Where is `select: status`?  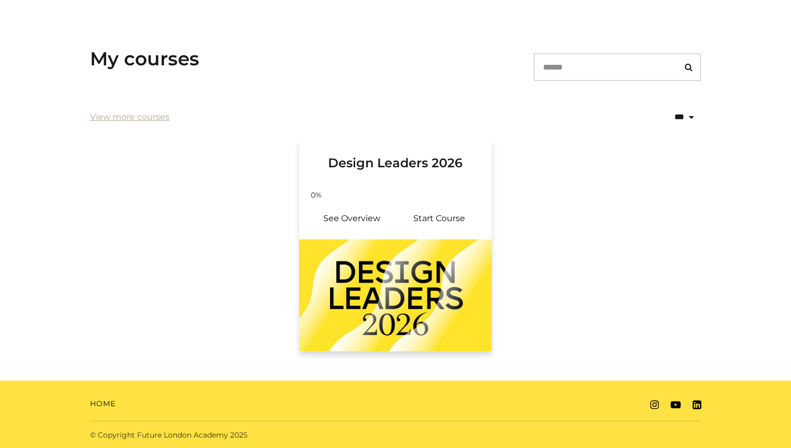 select: status is located at coordinates (665, 117).